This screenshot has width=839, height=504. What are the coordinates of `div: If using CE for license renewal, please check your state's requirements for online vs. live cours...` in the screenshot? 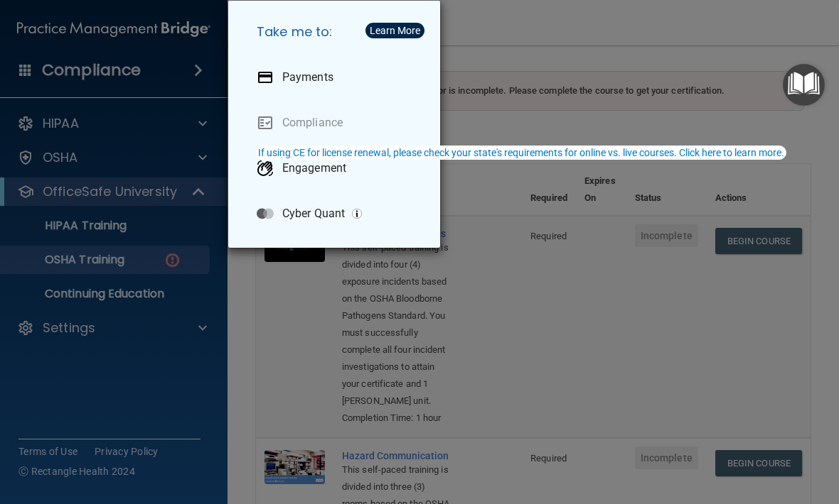 It's located at (521, 153).